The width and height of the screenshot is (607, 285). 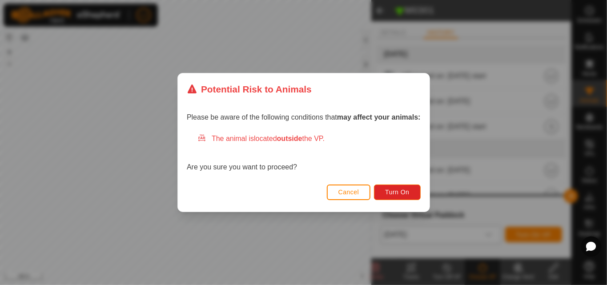 What do you see at coordinates (397, 192) in the screenshot?
I see `span: Turn On` at bounding box center [397, 192].